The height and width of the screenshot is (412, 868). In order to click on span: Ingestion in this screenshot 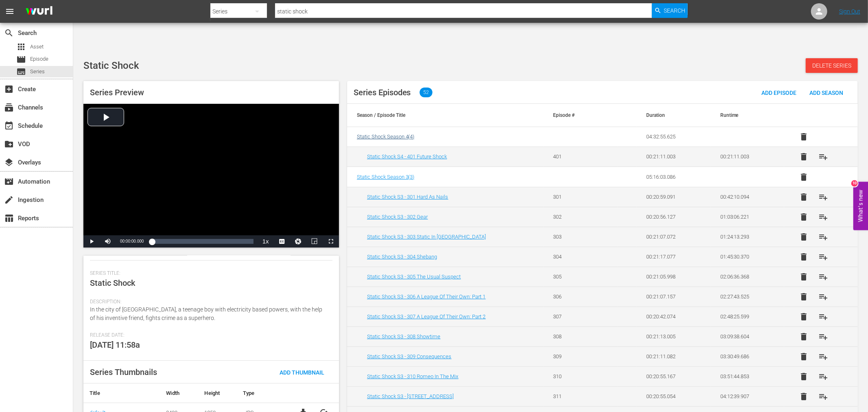, I will do `click(9, 200)`.